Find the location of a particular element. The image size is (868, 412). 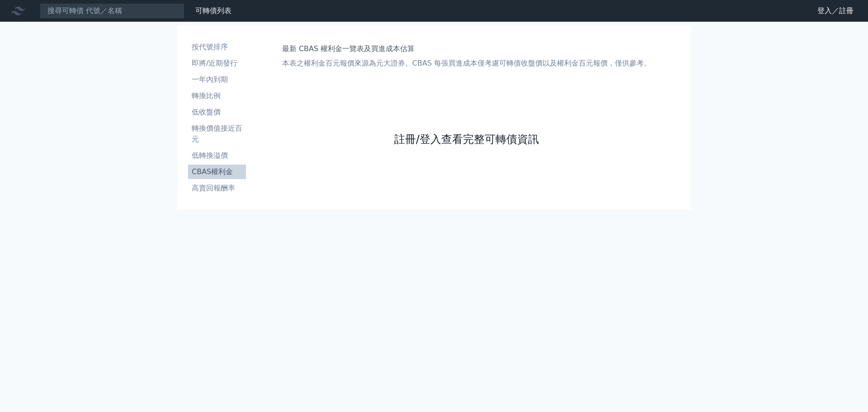

a: 可轉債列表 is located at coordinates (213, 11).